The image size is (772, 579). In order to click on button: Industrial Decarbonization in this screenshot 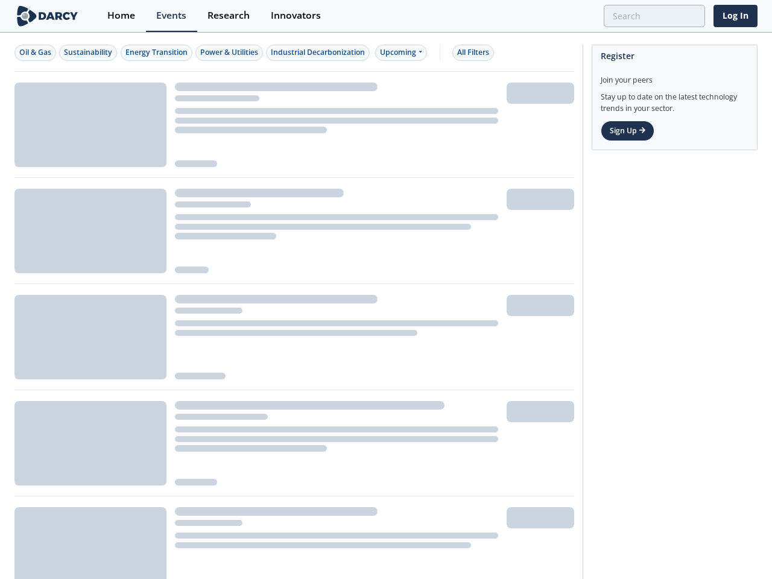, I will do `click(318, 52)`.